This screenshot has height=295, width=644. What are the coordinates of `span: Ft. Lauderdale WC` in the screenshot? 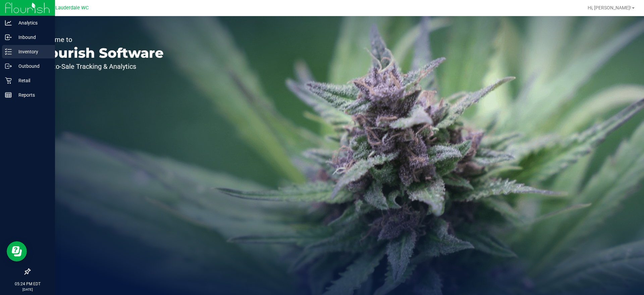 It's located at (69, 8).